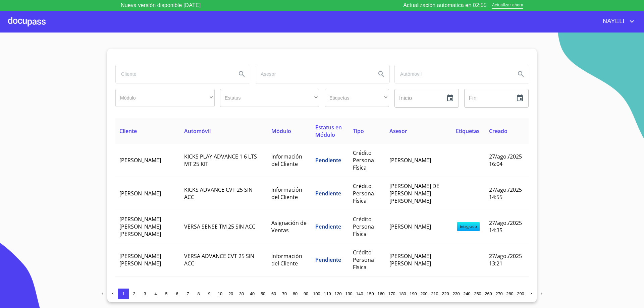 The image size is (644, 308). What do you see at coordinates (231, 294) in the screenshot?
I see `button: 20` at bounding box center [231, 294].